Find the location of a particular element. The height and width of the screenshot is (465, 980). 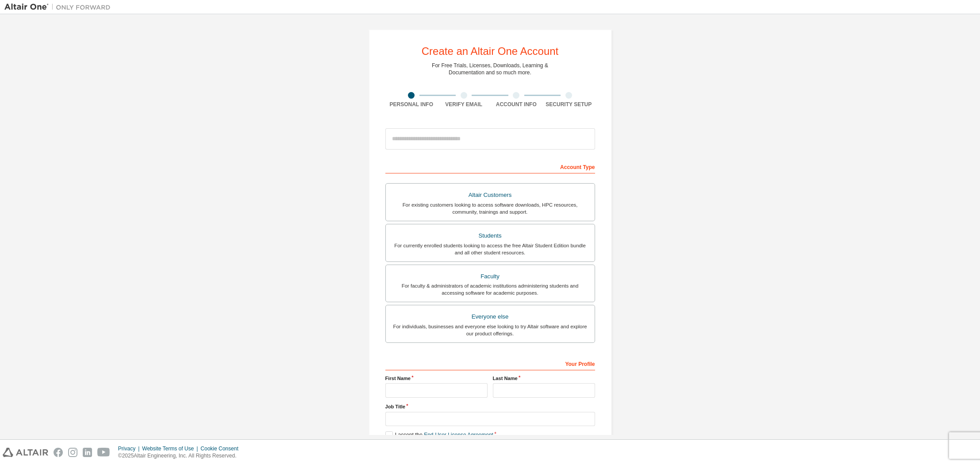

p: © 2025 Altair Engineering, Inc. All Rights Reserved. is located at coordinates (181, 456).